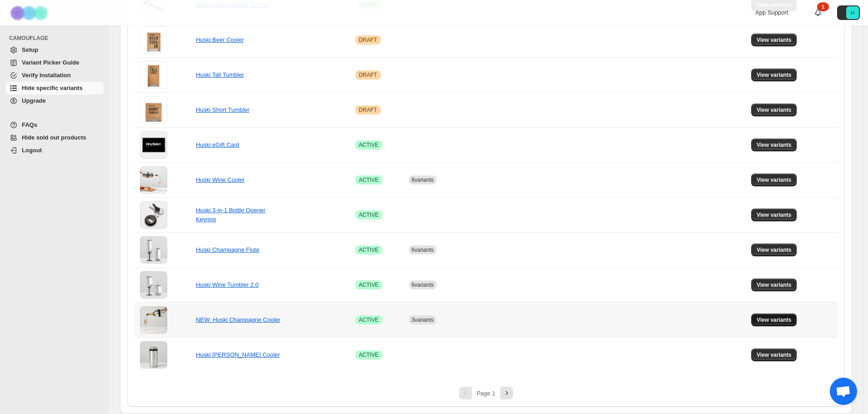  What do you see at coordinates (34, 101) in the screenshot?
I see `span: Upgrade` at bounding box center [34, 101].